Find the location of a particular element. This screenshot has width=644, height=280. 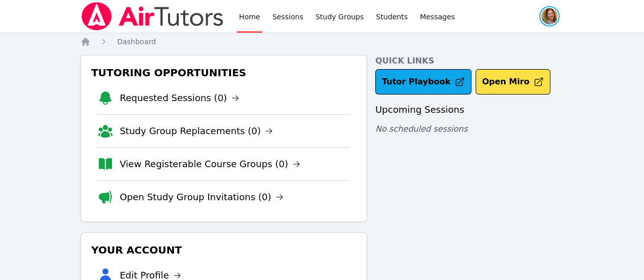

a: Open Study Group Invitations (0) is located at coordinates (201, 197).